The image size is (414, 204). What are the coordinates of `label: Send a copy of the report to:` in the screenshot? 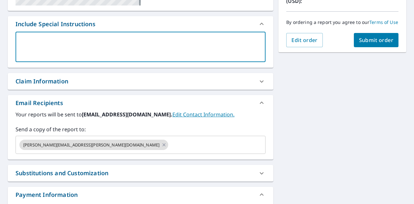 It's located at (140, 129).